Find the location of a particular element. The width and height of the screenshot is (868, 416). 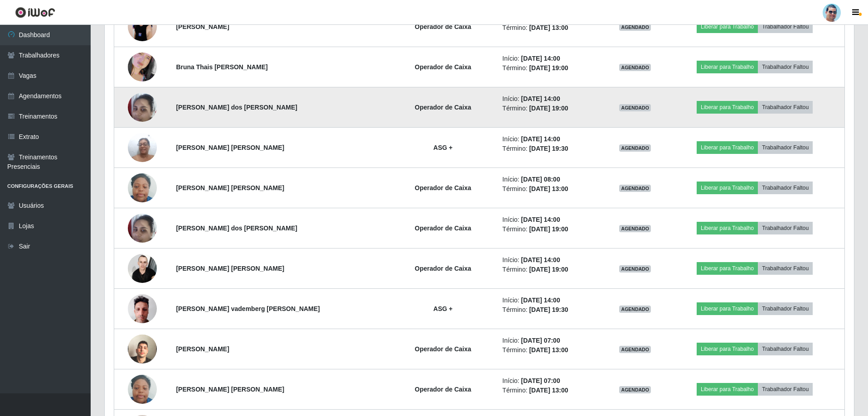

img: CoreUI Logo is located at coordinates (35, 12).